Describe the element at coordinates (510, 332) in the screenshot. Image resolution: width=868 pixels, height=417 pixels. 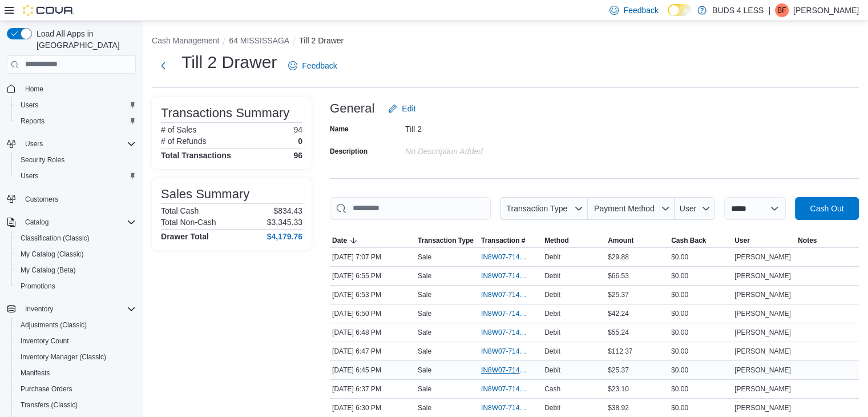
I see `button: IN8W07-714183` at that location.